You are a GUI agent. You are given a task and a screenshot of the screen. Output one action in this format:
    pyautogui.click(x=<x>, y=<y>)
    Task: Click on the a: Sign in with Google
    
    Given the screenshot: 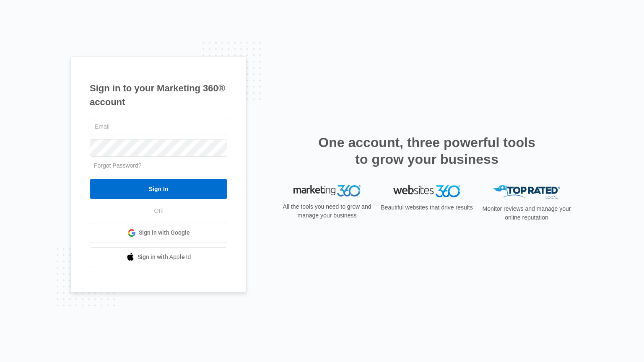 What is the action you would take?
    pyautogui.click(x=158, y=233)
    